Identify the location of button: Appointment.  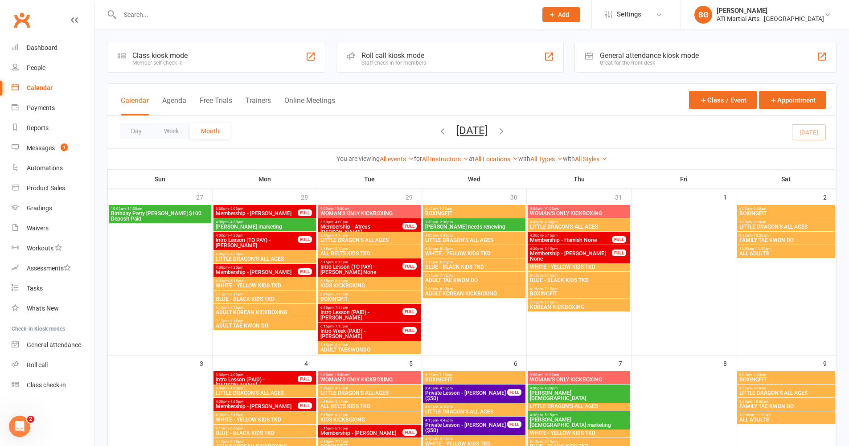
(792, 100).